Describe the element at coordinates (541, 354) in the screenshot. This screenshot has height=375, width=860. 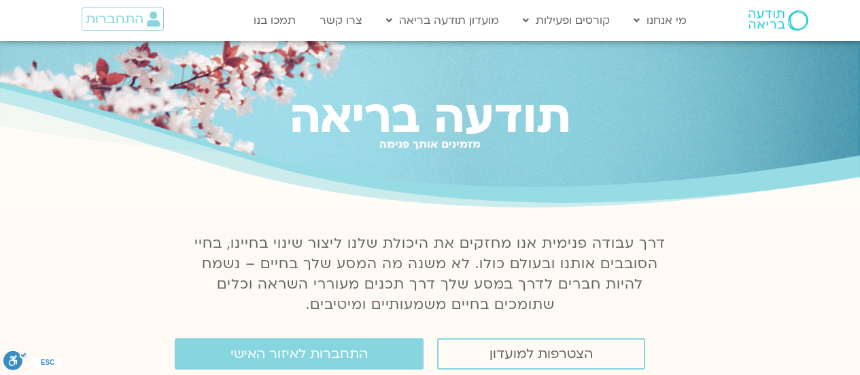
I see `a: הצטרפות למועדון` at that location.